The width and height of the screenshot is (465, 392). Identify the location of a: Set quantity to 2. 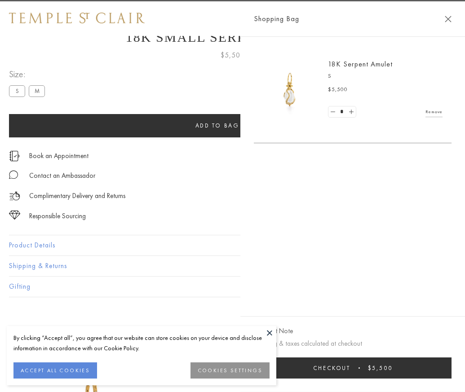
(351, 112).